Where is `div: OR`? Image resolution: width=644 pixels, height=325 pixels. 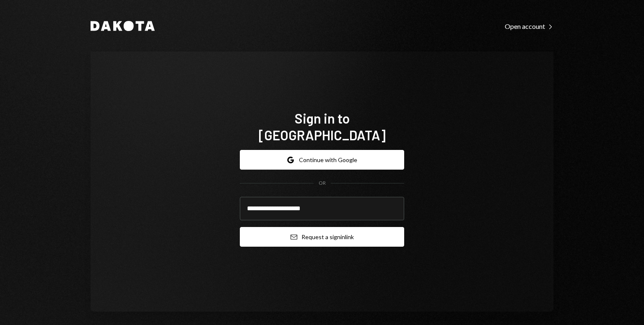 div: OR is located at coordinates (322, 183).